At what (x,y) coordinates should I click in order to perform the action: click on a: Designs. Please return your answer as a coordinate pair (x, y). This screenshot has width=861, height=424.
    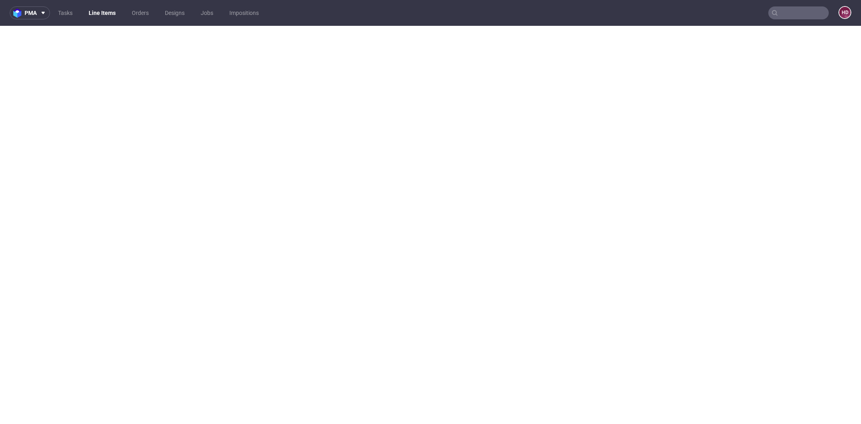
    Looking at the image, I should click on (175, 13).